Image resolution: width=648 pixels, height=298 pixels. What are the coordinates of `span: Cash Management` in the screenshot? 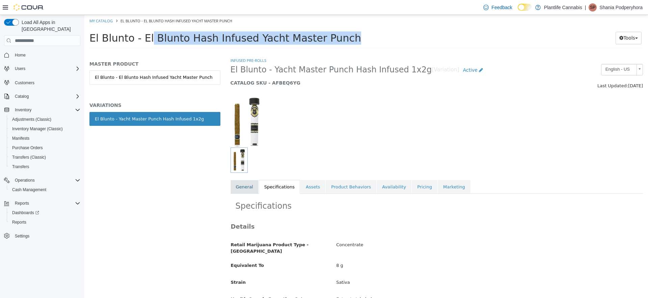 It's located at (29, 189).